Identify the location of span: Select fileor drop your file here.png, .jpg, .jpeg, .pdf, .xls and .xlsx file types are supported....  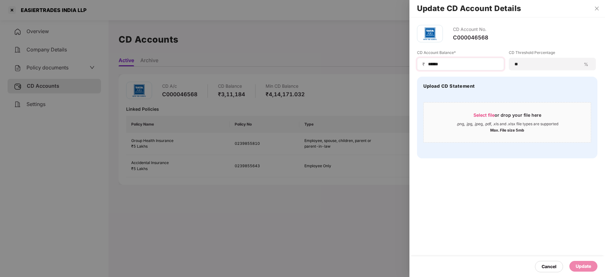
(508, 122).